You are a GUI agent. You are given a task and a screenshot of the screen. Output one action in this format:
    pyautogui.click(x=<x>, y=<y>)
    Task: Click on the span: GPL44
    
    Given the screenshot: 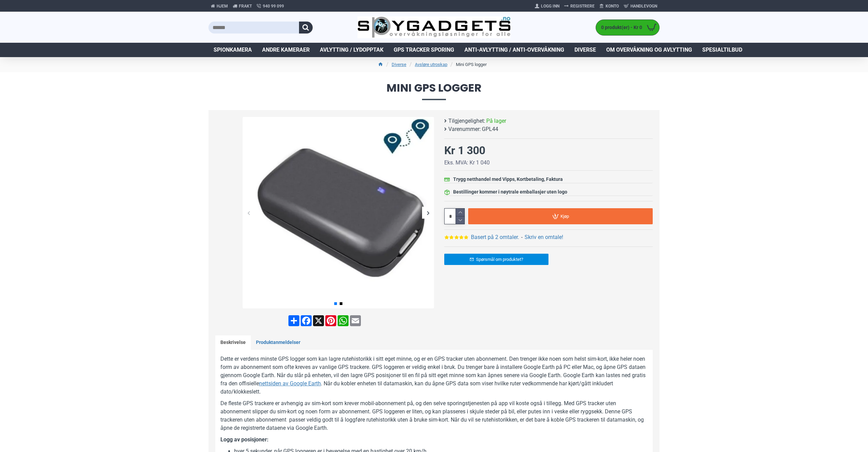 What is the action you would take?
    pyautogui.click(x=490, y=129)
    